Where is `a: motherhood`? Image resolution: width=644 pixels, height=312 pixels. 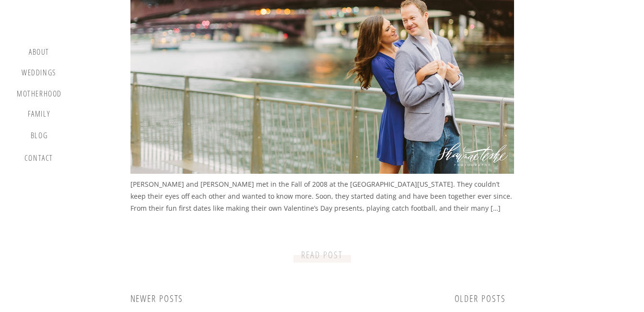 a: motherhood is located at coordinates (39, 94).